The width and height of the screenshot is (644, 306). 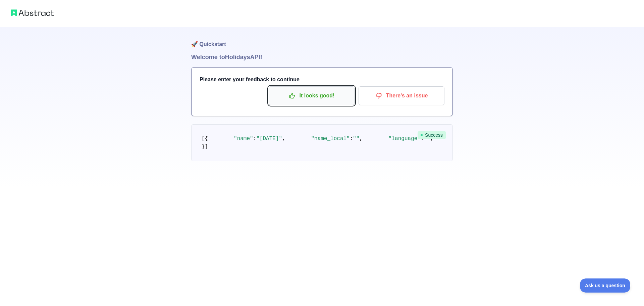 I want to click on p: There's an issue, so click(x=402, y=96).